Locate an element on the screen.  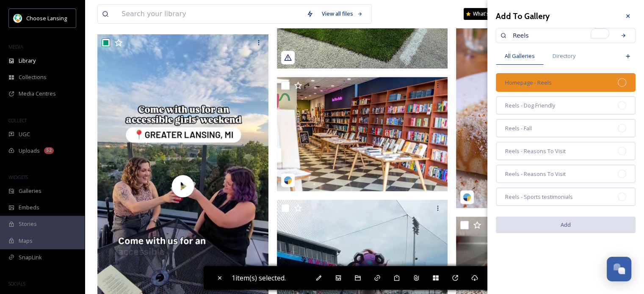
span: MEDIA is located at coordinates (16, 47).